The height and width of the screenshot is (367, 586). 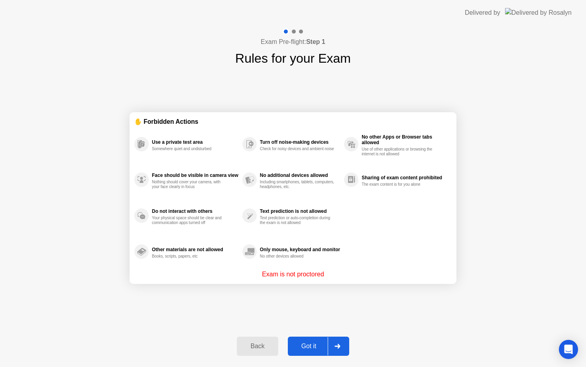 I want to click on div: Face should be visible in camera view, so click(x=195, y=175).